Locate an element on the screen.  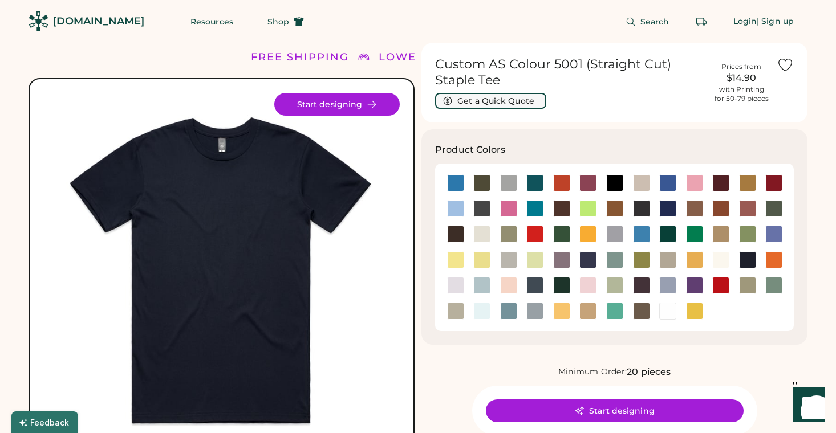
div: Prices from is located at coordinates (741, 67).